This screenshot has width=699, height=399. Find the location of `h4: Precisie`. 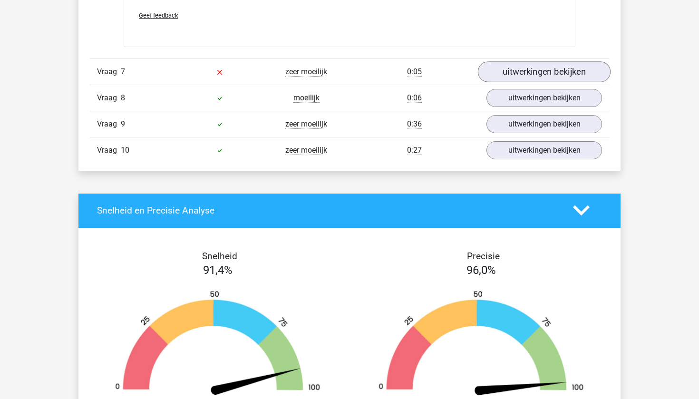

h4: Precisie is located at coordinates (483, 256).